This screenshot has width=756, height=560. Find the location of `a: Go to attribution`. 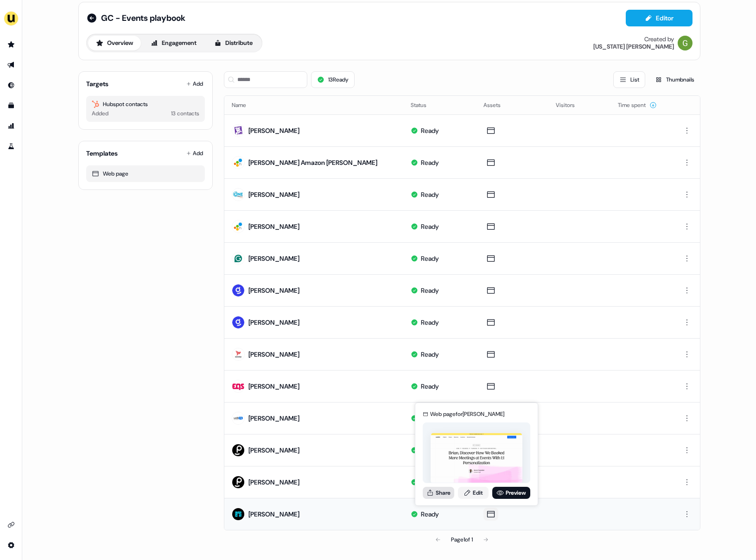

a: Go to attribution is located at coordinates (11, 126).